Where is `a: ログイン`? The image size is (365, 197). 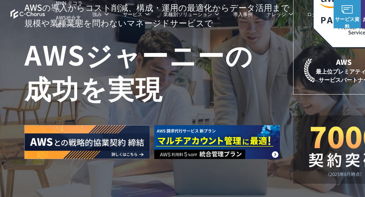 a: ログイン is located at coordinates (317, 14).